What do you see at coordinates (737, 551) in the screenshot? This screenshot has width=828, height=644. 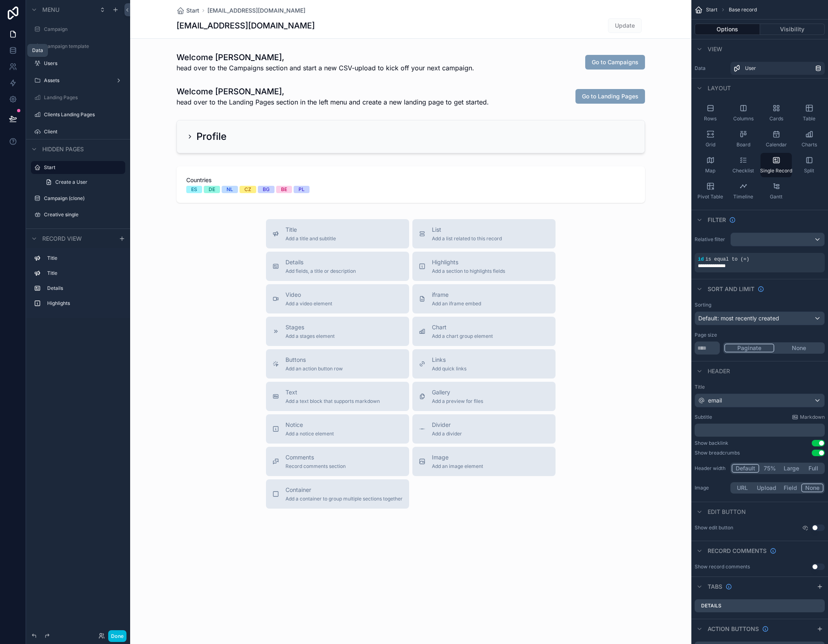 I see `span: Record comments` at bounding box center [737, 551].